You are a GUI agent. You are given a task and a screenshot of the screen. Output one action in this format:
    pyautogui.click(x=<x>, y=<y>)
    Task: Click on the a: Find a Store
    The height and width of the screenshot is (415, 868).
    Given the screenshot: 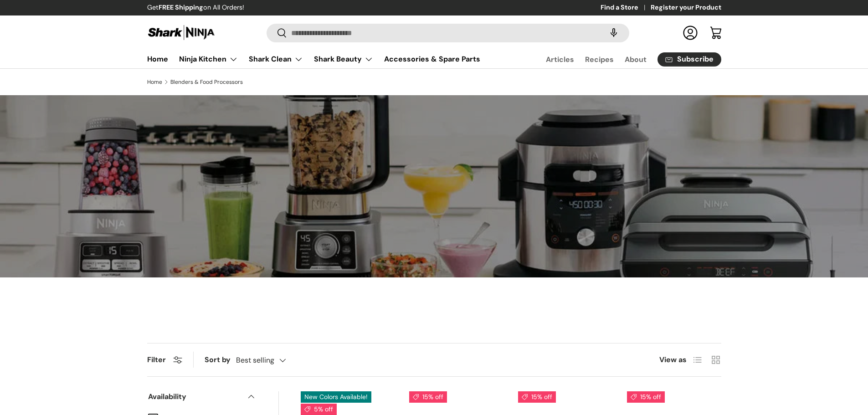 What is the action you would take?
    pyautogui.click(x=625, y=8)
    